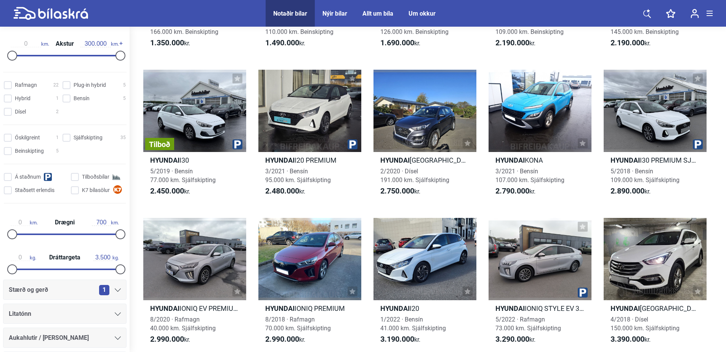 The image size is (726, 352). Describe the element at coordinates (627, 191) in the screenshot. I see `b: 2.890.000` at that location.